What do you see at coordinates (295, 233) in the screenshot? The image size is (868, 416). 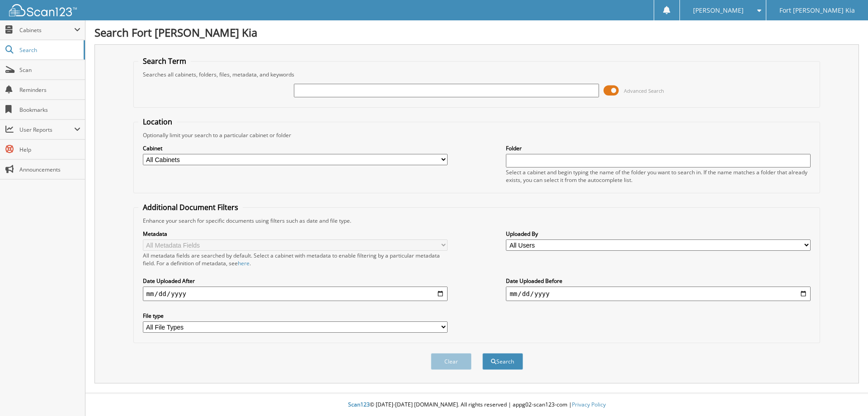 I see `label: Metadata` at bounding box center [295, 233].